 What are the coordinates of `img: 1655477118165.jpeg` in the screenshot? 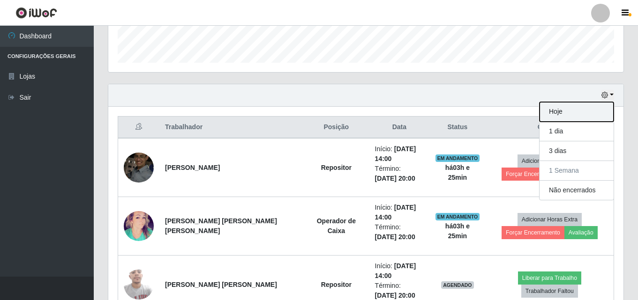 It's located at (139, 167).